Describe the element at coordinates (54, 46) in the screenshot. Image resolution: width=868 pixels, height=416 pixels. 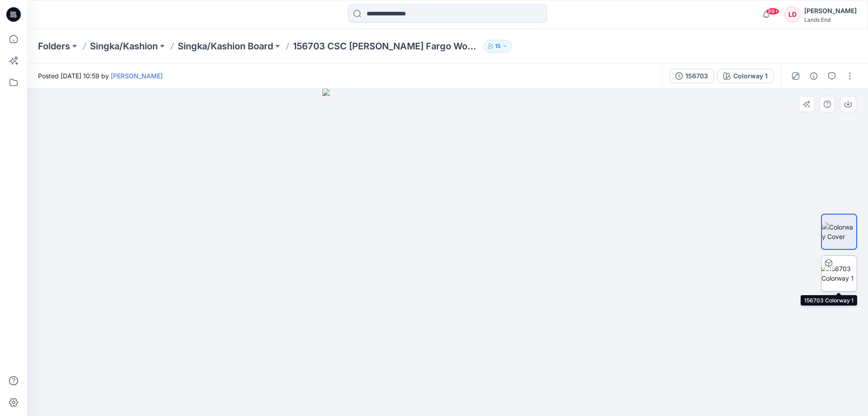
I see `p: Folders` at that location.